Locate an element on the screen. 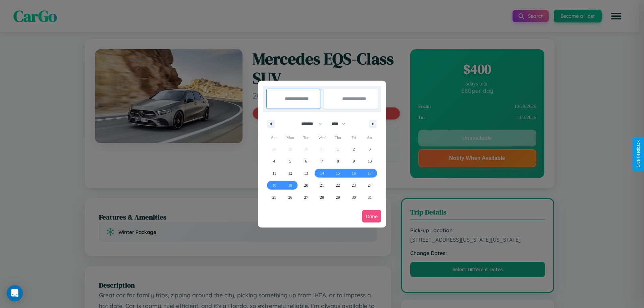  button: 11 is located at coordinates (274, 174).